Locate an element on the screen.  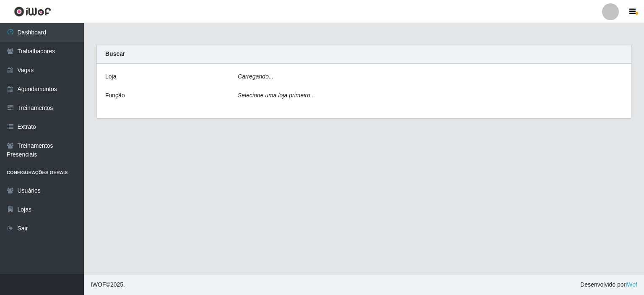
i: Selecione uma loja primeiro... is located at coordinates (276, 95).